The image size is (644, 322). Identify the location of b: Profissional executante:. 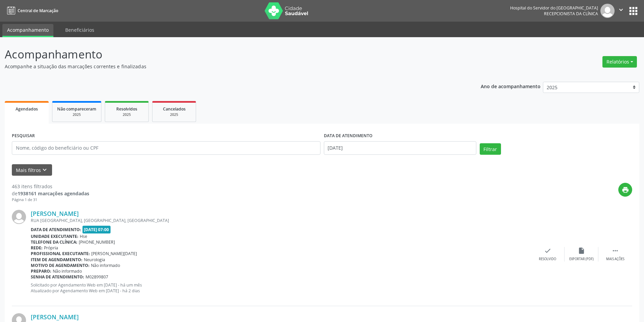
(60, 253).